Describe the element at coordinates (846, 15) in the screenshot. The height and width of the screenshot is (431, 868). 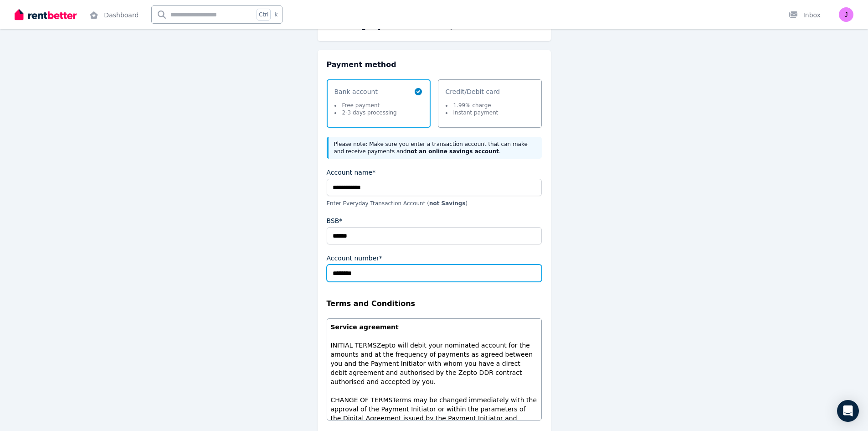
I see `img: Jayaweerage Nimalawathie Fernando` at that location.